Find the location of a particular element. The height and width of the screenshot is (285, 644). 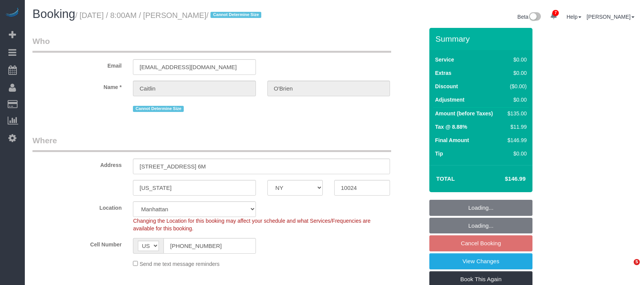

span: Send me text message reminders is located at coordinates (179, 264).